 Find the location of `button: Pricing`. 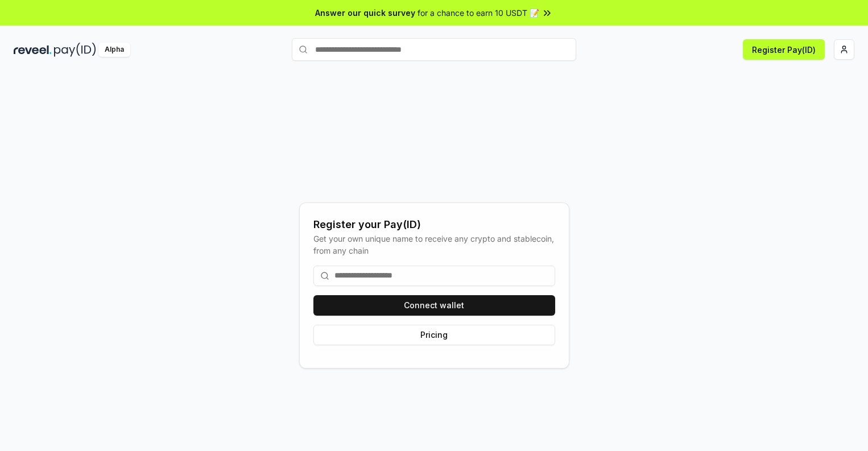

button: Pricing is located at coordinates (434, 335).